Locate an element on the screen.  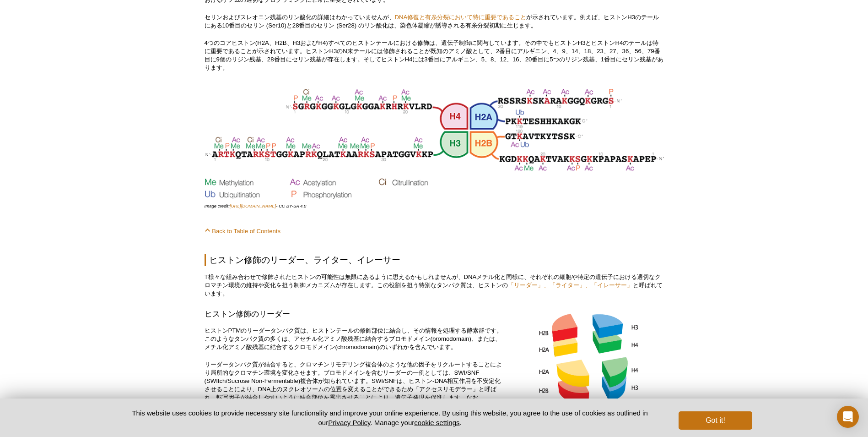
p: 4つのコアヒストン(H2A、H2B、H3およびH4)すべてのヒストンテールにおける修飾は、遺伝子制御に関与しています。その中でもヒストンH3とヒストンH4のテールは特に重要であることが示されてい... is located at coordinates (434, 55).